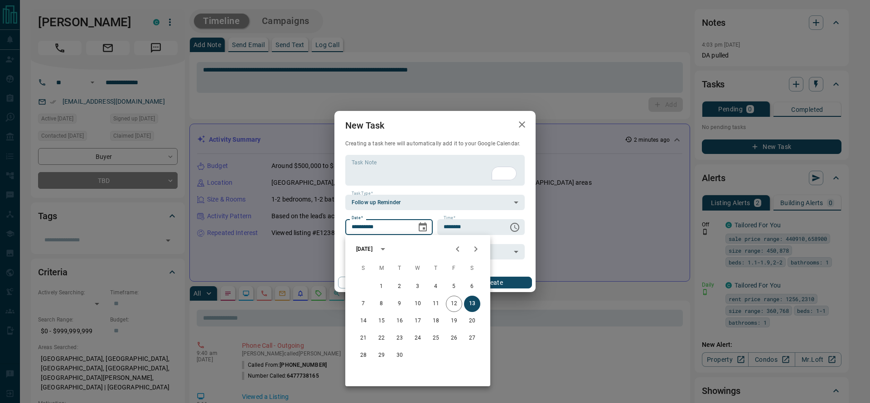  Describe the element at coordinates (449, 218) in the screenshot. I see `label: Time` at that location.